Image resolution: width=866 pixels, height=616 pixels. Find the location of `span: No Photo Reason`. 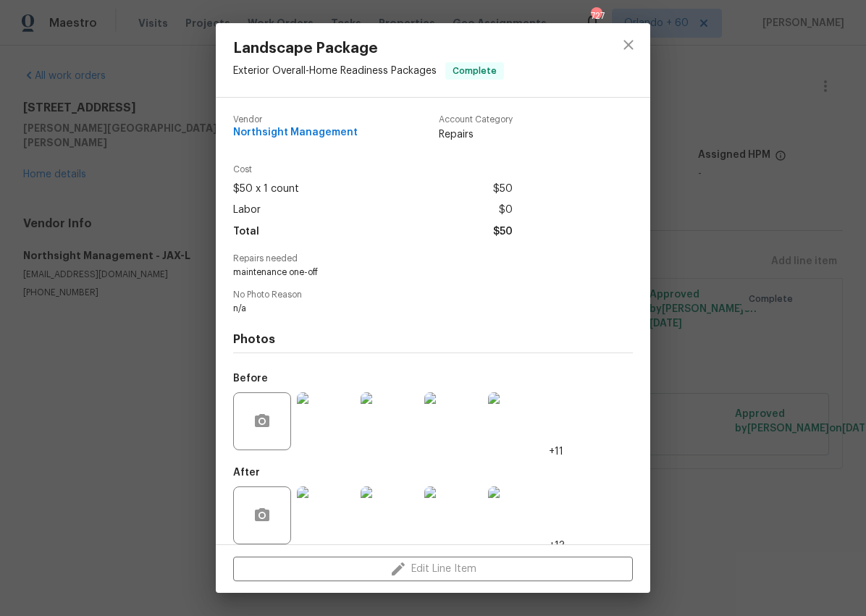

span: No Photo Reason is located at coordinates (433, 295).